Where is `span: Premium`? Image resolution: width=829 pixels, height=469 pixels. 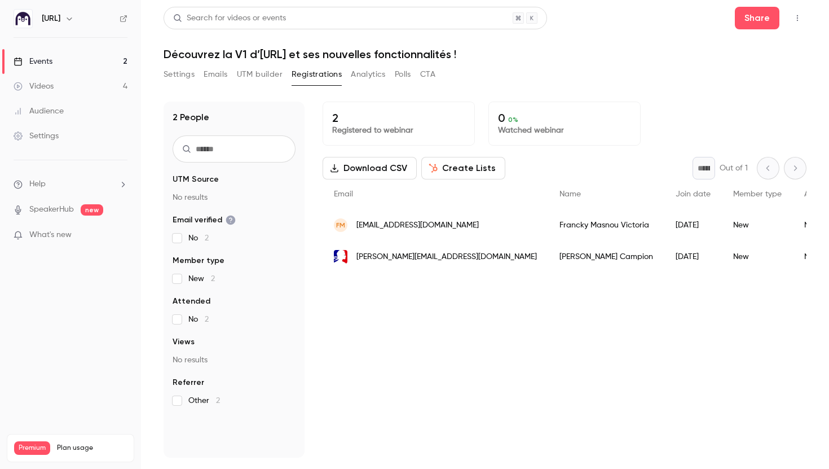
span: Premium is located at coordinates (32, 448).